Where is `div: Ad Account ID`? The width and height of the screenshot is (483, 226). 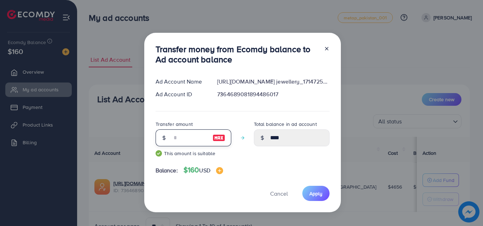 div: Ad Account ID is located at coordinates (181, 94).